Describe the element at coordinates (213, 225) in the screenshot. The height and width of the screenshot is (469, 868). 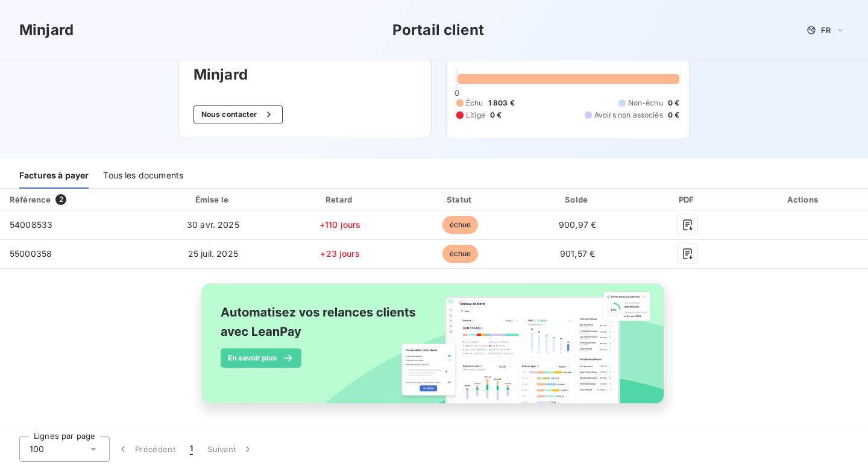
I see `span: 30 avr. 2025` at that location.